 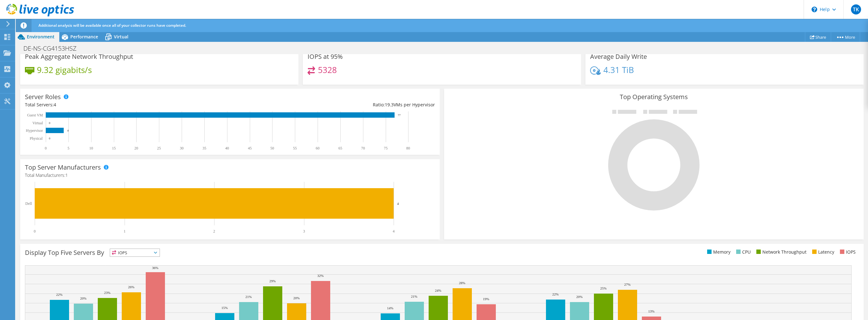 What do you see at coordinates (29, 204) in the screenshot?
I see `text: Dell` at bounding box center [29, 204].